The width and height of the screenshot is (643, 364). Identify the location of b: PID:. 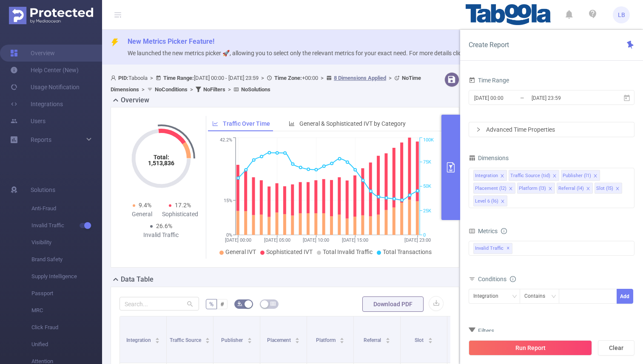
(123, 77).